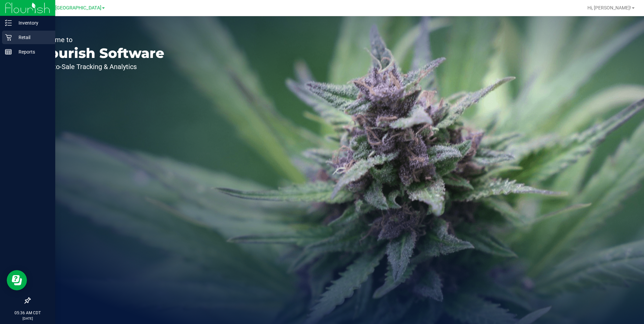  I want to click on p: Inventory, so click(32, 23).